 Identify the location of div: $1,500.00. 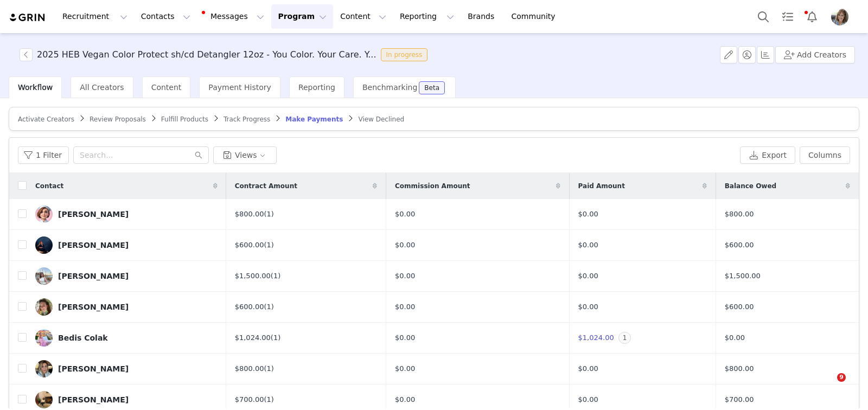
(306, 276).